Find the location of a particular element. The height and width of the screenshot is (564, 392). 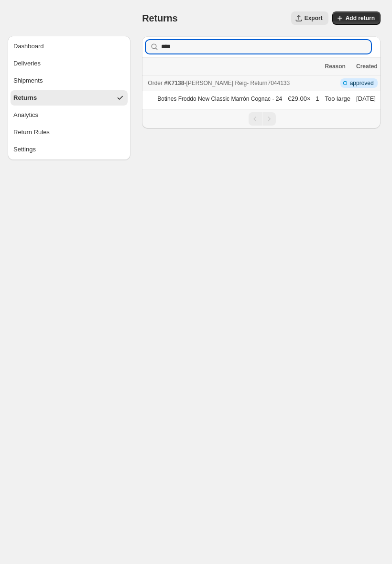

span: Returns is located at coordinates (159, 18).